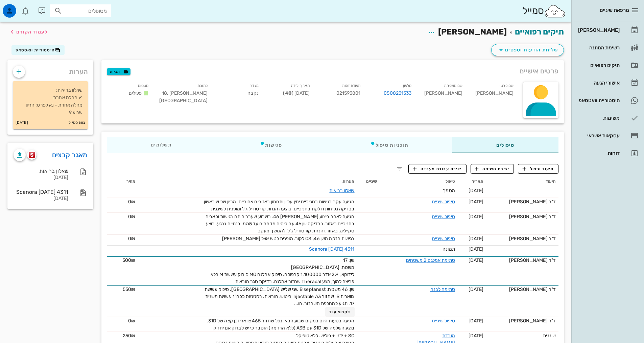  What do you see at coordinates (340, 312) in the screenshot?
I see `button: לקרוא עוד` at bounding box center [340, 312].